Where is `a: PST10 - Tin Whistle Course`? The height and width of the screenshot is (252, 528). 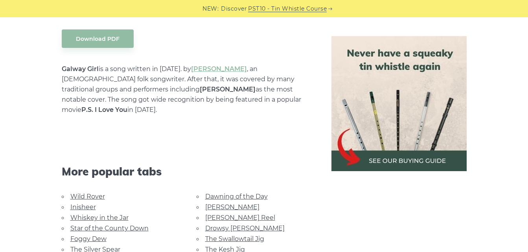 a: PST10 - Tin Whistle Course is located at coordinates (287, 9).